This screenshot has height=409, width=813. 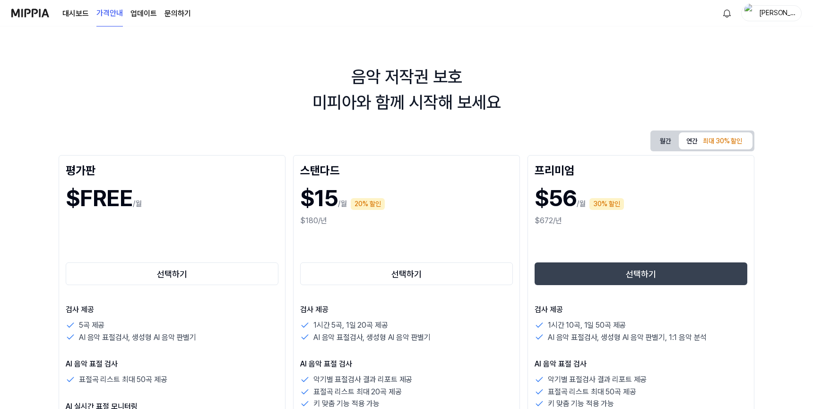 What do you see at coordinates (350, 325) in the screenshot?
I see `p: 1시간 5곡, 1일 20곡 제공` at bounding box center [350, 325].